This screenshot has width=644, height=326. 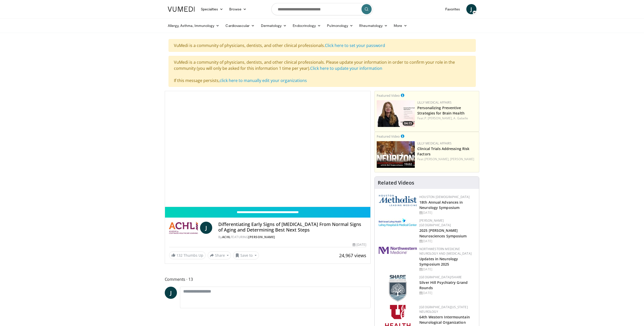 I want to click on a: Click here to update your information, so click(x=346, y=68).